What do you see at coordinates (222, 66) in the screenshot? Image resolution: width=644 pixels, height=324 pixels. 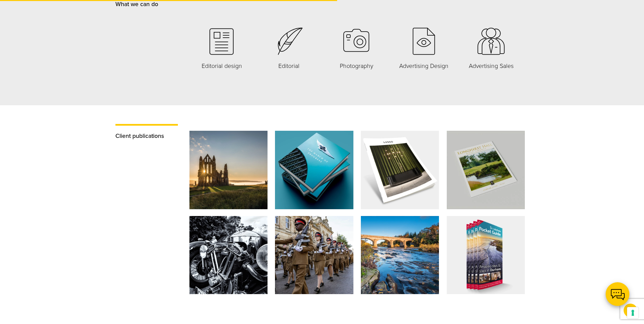 I see `p: Editorial design` at bounding box center [222, 66].